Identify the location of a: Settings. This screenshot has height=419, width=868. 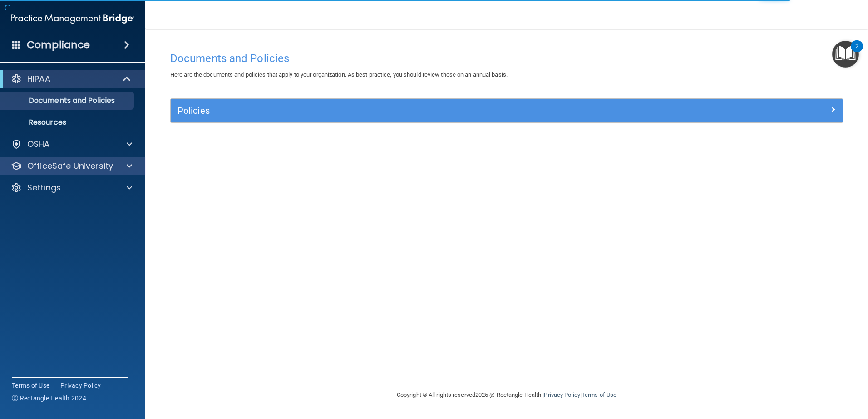
(71, 188).